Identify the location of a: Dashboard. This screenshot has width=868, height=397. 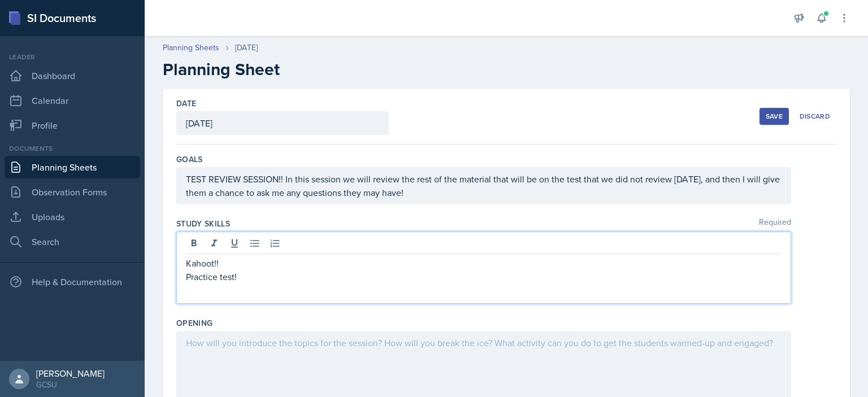
(73, 76).